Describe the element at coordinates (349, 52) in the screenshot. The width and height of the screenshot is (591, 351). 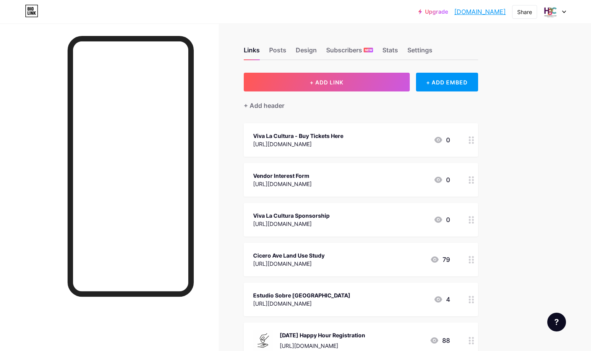
I see `div: Subscribers` at that location.